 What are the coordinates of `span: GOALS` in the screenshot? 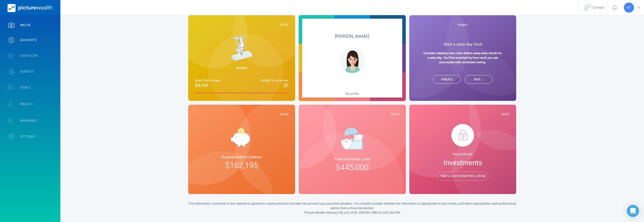 It's located at (25, 87).